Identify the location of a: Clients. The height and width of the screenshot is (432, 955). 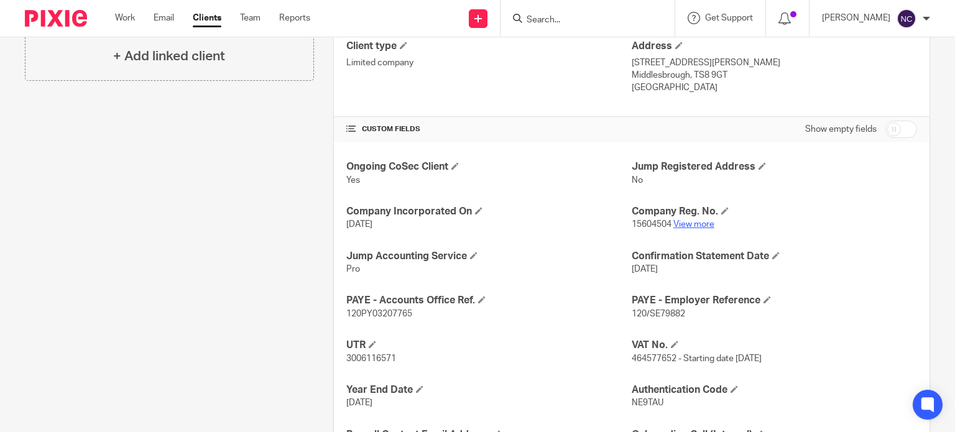
(207, 18).